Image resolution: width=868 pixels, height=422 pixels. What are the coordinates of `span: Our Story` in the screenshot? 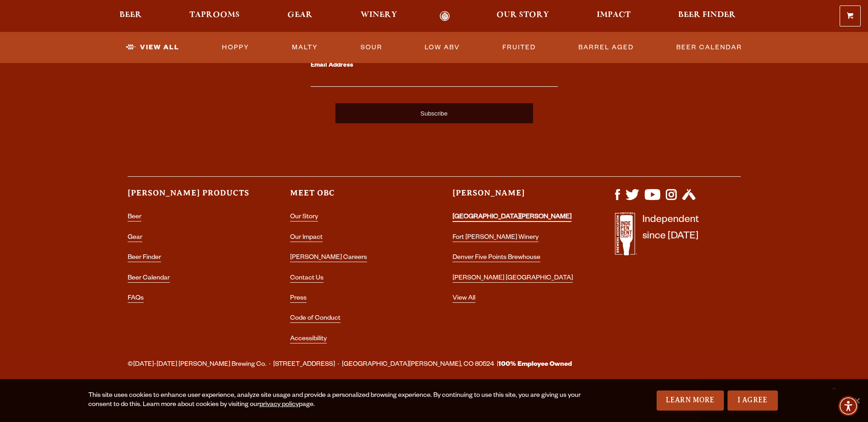 It's located at (523, 15).